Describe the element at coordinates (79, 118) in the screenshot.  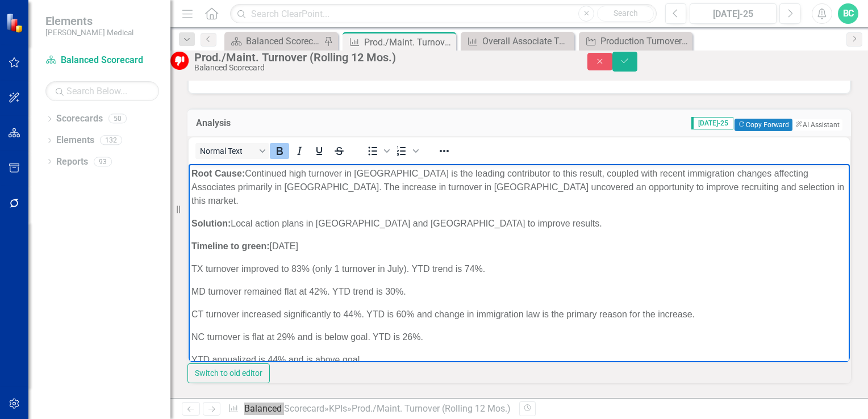
I see `a: Scorecards` at that location.